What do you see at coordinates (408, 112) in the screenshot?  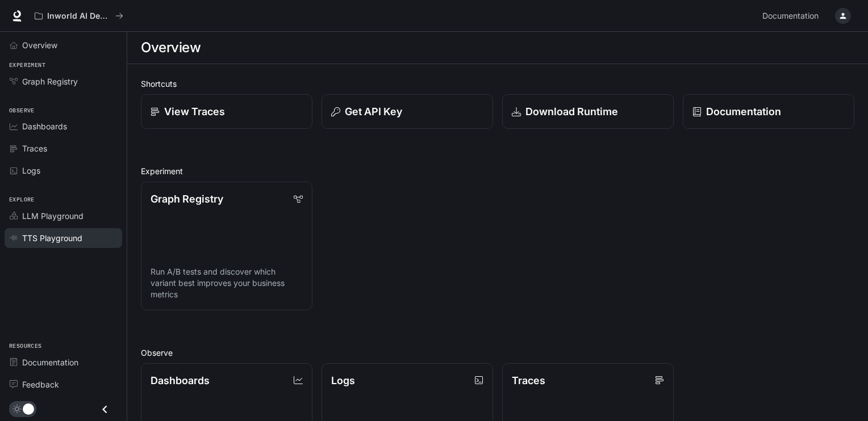 I see `button: Get API Key` at bounding box center [408, 112].